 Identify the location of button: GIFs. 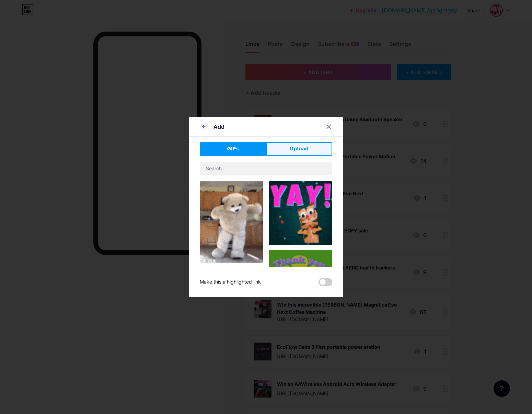
(233, 149).